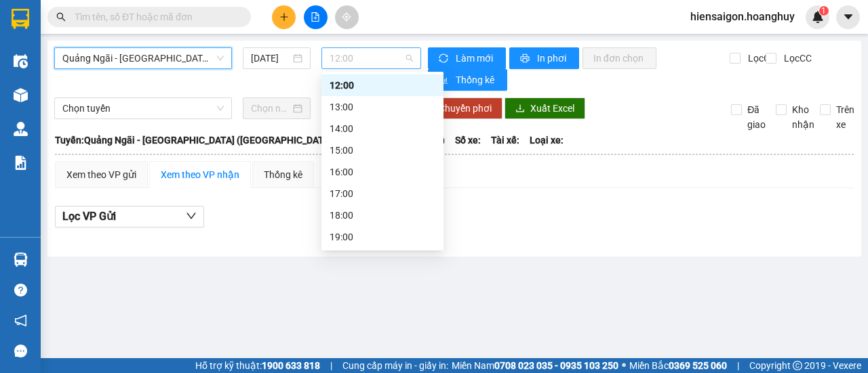  What do you see at coordinates (476, 80) in the screenshot?
I see `span: Thống kê` at bounding box center [476, 80].